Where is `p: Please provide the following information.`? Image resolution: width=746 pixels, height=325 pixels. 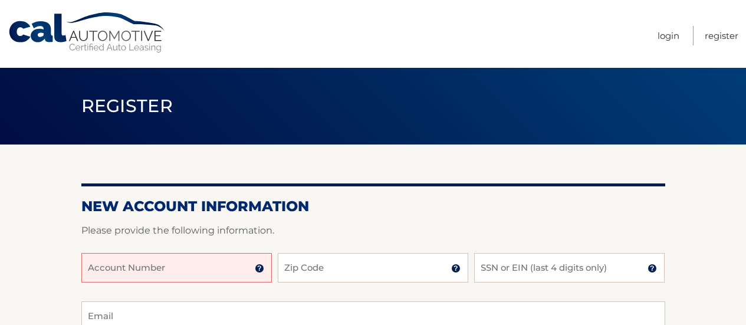
p: Please provide the following information. is located at coordinates (373, 231).